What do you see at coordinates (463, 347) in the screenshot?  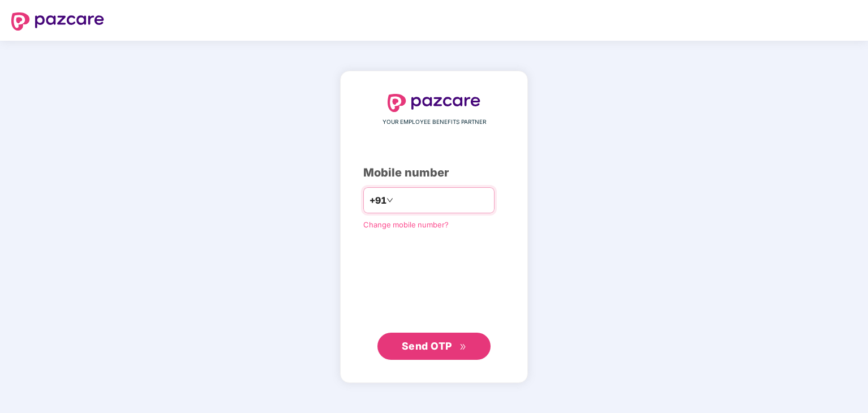 I see `span: double-right` at bounding box center [463, 347].